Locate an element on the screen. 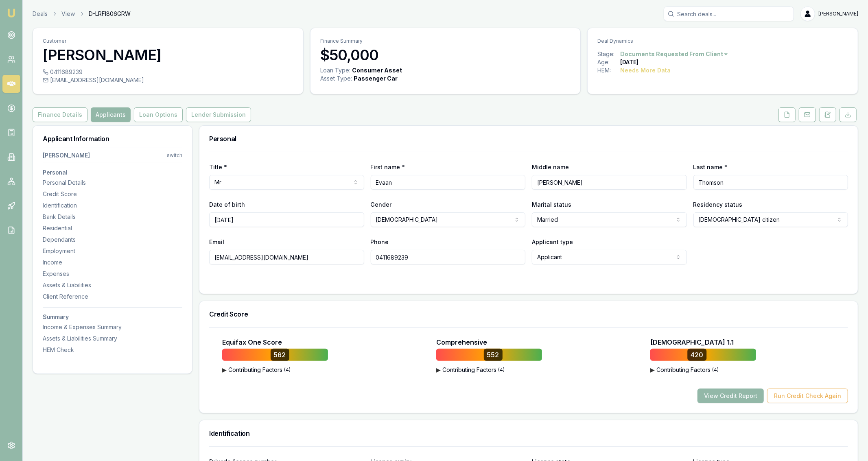  label: Middle name is located at coordinates (551, 167).